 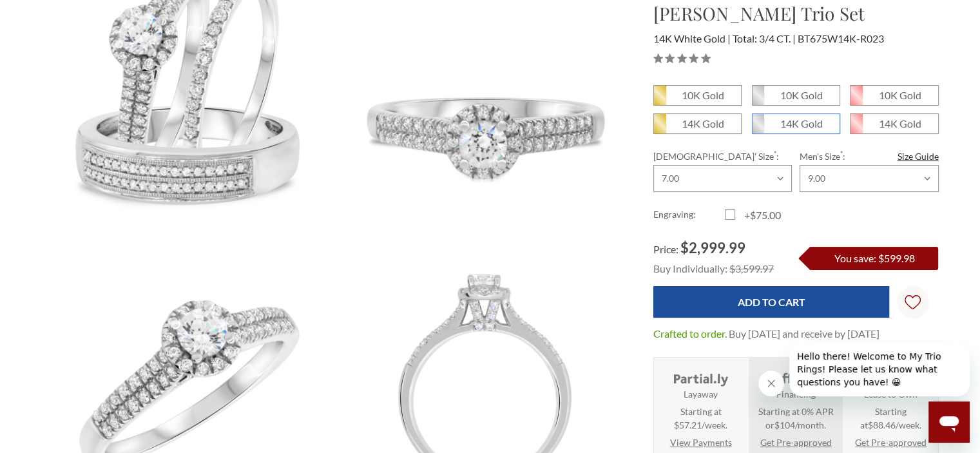 What do you see at coordinates (690, 268) in the screenshot?
I see `span: Buy Individually:` at bounding box center [690, 268].